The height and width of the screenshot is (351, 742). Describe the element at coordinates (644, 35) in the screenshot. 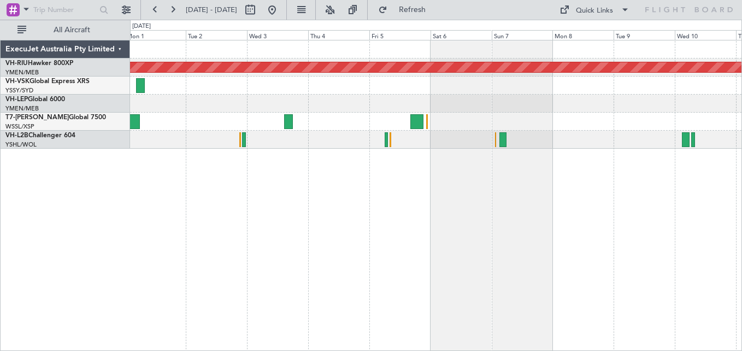

I see `div: Tue 9` at that location.